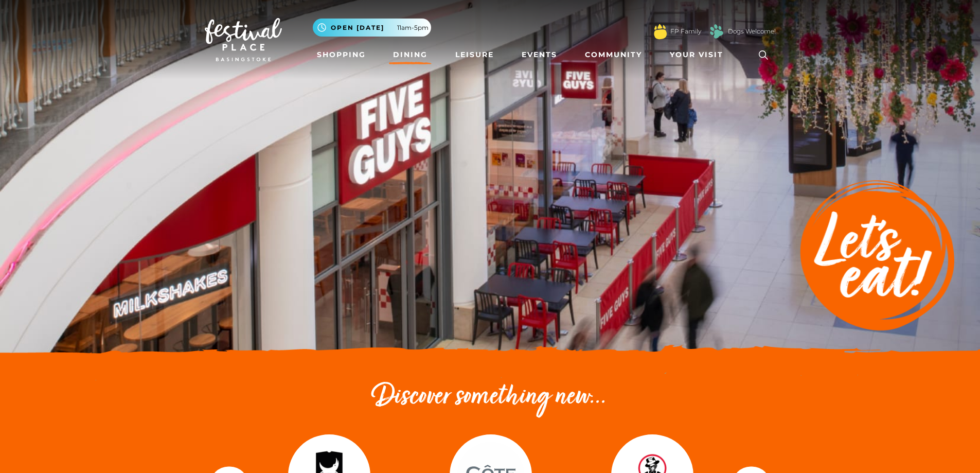 The width and height of the screenshot is (980, 473). I want to click on a: Dining, so click(410, 55).